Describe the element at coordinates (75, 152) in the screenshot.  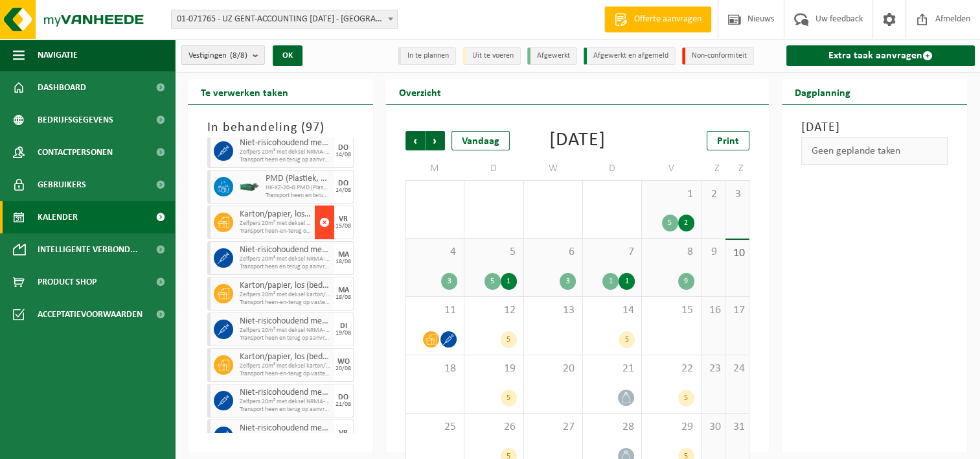
I see `span: Contactpersonen` at that location.